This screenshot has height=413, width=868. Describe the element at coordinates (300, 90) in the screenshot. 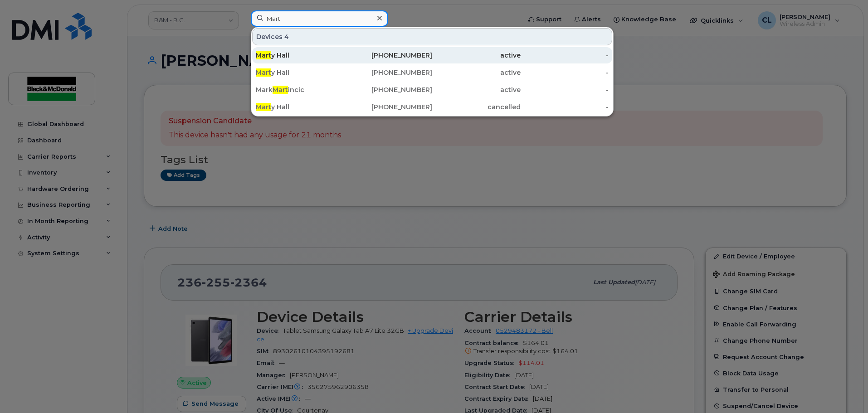

I see `div: Mark incic` at that location.